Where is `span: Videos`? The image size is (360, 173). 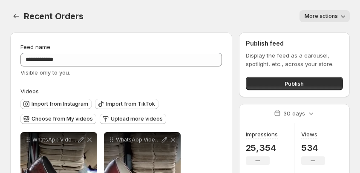 span: Videos is located at coordinates (29, 91).